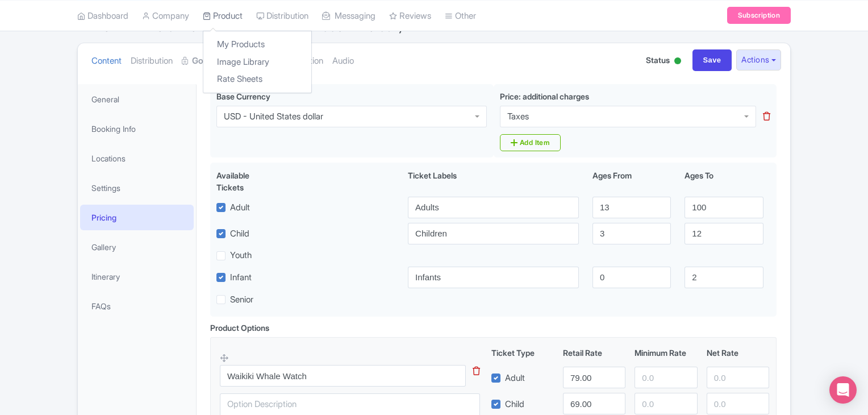 Image resolution: width=868 pixels, height=415 pixels. Describe the element at coordinates (594, 353) in the screenshot. I see `div: Retail Rate` at that location.